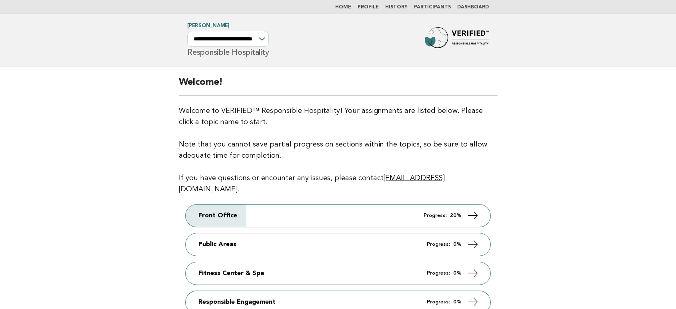  What do you see at coordinates (368, 7) in the screenshot?
I see `a: Profile` at bounding box center [368, 7].